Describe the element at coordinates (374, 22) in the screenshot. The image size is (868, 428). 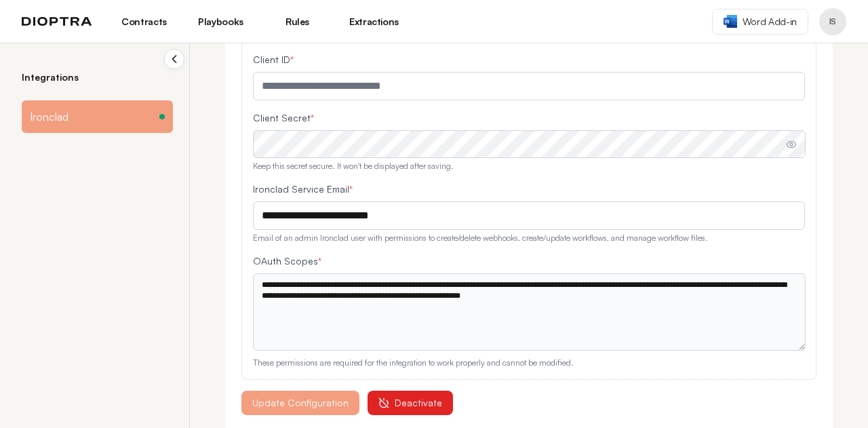
I see `a: Extractions` at that location.